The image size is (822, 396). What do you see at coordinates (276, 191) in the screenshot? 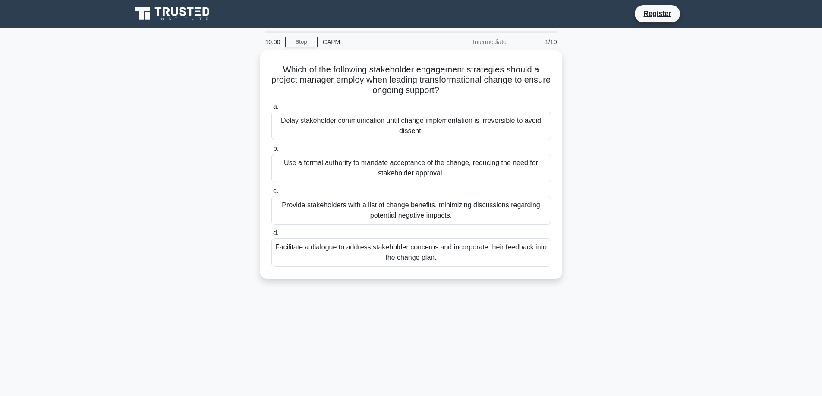
I see `span: c.` at bounding box center [276, 191].